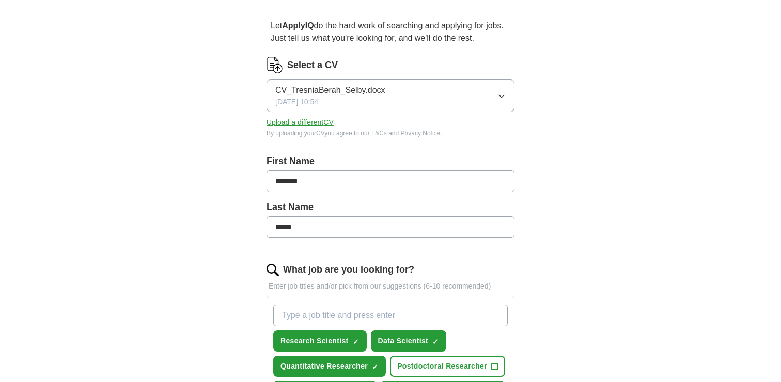  Describe the element at coordinates (349, 270) in the screenshot. I see `label: What job are you looking for?` at that location.